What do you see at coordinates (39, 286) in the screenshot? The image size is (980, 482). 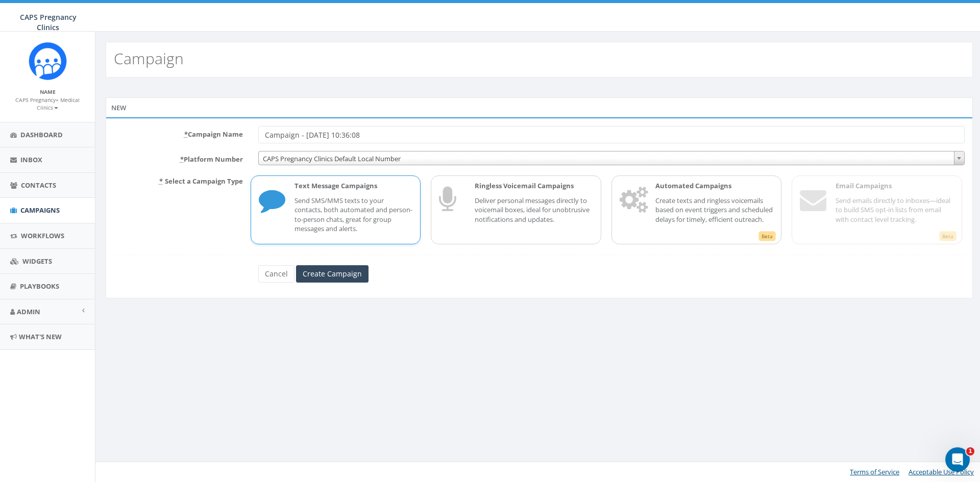 I see `span: Playbooks` at bounding box center [39, 286].